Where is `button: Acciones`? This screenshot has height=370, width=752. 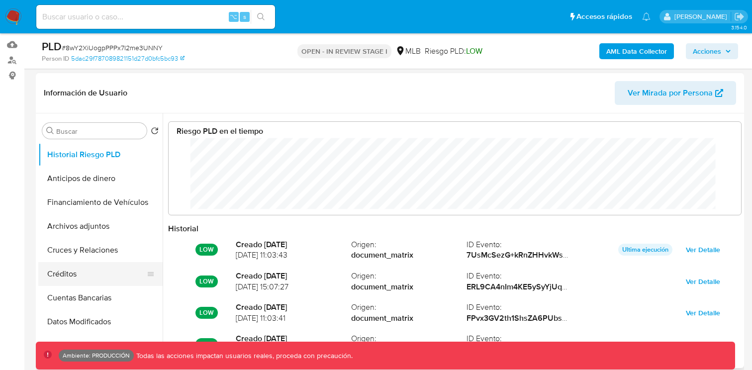
button: Acciones is located at coordinates (712, 51).